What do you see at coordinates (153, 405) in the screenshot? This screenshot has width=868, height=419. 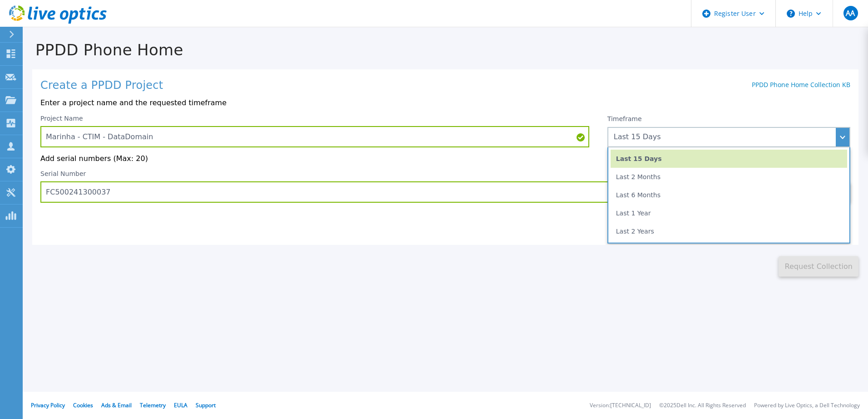 I see `a: Telemetry` at bounding box center [153, 405].